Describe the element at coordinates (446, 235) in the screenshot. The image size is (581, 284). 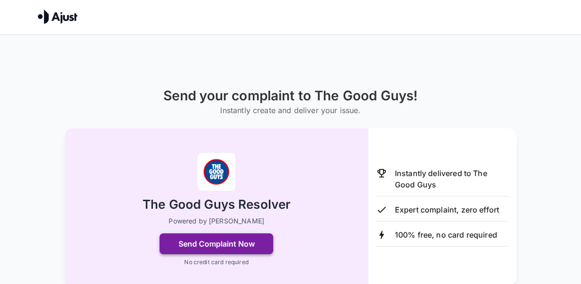
I see `p: 100% free, no card required` at that location.